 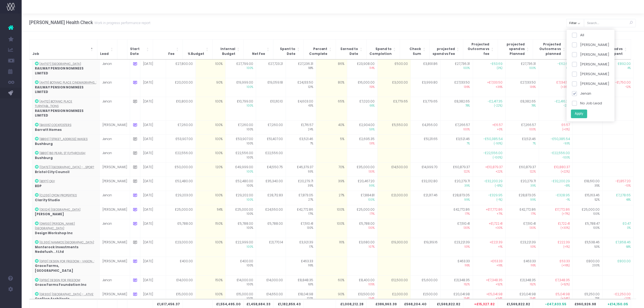 What do you see at coordinates (362, 144) in the screenshot?
I see `span: 131%` at bounding box center [362, 144].